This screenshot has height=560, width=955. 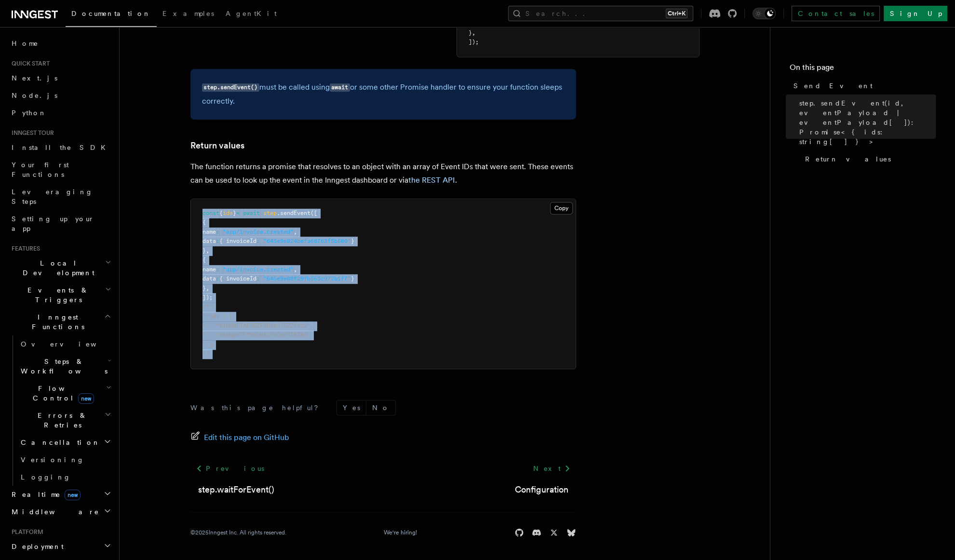 What do you see at coordinates (307, 241) in the screenshot?
I see `span: "645e9e024befa68763f5b500"` at bounding box center [307, 241].